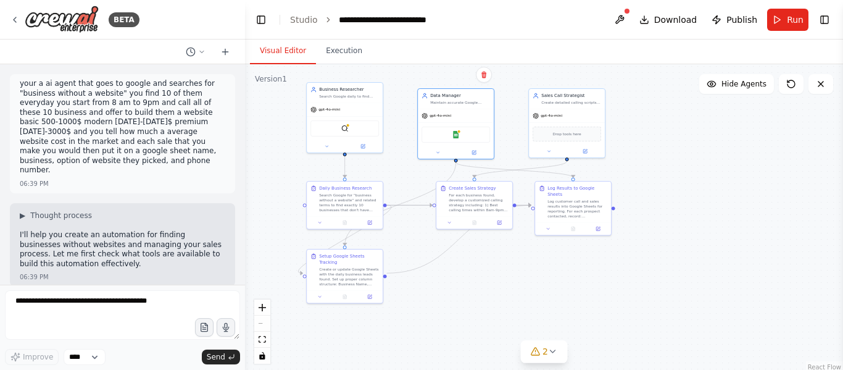  What do you see at coordinates (345, 167) in the screenshot?
I see `g: Edge from 9c89da77-e7a2-4d08-a0a6-12e41338969e to 6a70d241-efd2-42ef-a765-ee187e120ad6` at bounding box center [345, 167].